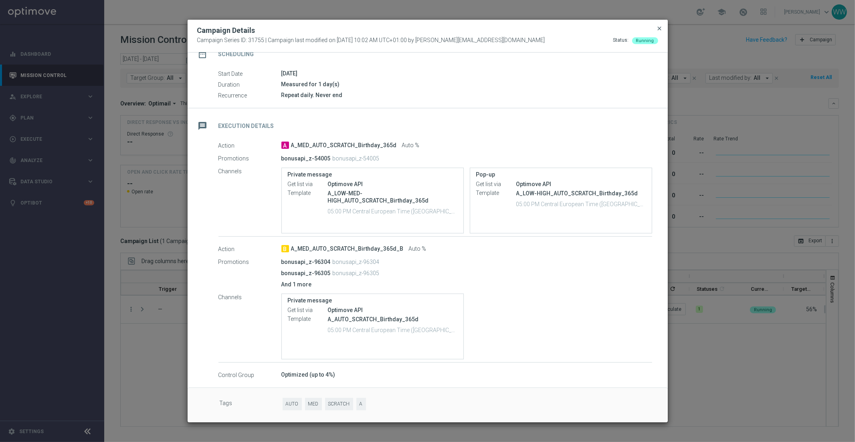 The image size is (855, 442). Describe the element at coordinates (226, 30) in the screenshot. I see `h2: Campaign Details` at that location.